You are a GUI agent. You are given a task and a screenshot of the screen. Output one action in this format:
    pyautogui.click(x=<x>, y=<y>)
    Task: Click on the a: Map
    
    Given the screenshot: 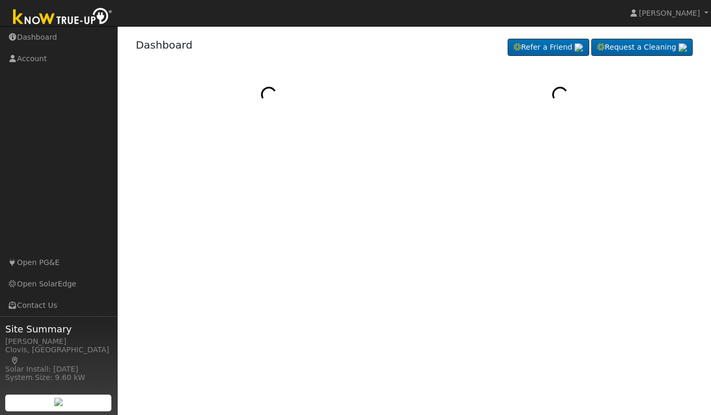 What is the action you would take?
    pyautogui.click(x=15, y=361)
    